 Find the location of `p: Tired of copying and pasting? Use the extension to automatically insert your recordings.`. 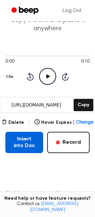

p: Tired of copying and pasting? Use the extension to automatically insert your recordings. is located at coordinates (47, 196).